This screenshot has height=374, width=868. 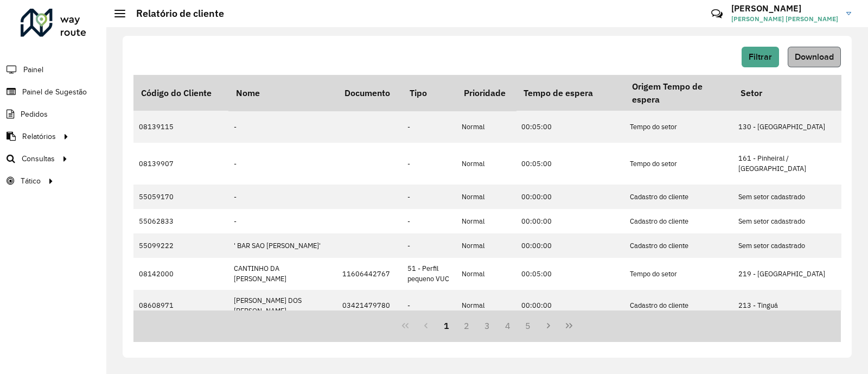 What do you see at coordinates (35, 114) in the screenshot?
I see `span: Pedidos` at bounding box center [35, 114].